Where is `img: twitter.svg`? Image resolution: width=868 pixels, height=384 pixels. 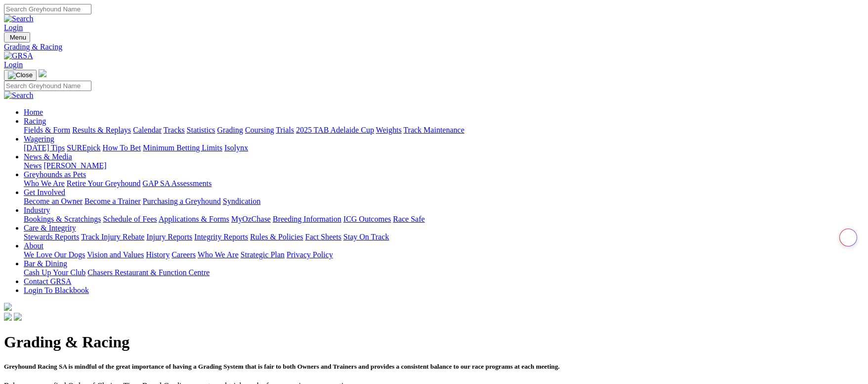
img: twitter.svg is located at coordinates (18, 316).